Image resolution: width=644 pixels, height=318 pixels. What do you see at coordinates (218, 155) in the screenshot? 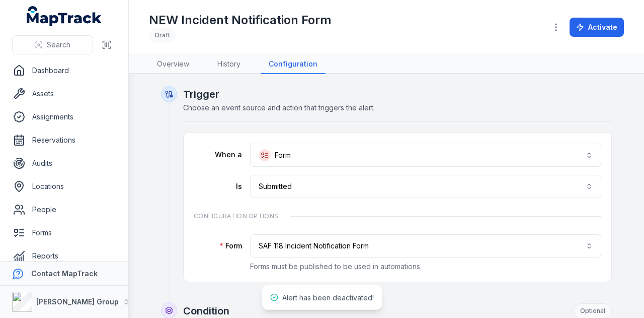
I see `label: When a` at bounding box center [218, 155].